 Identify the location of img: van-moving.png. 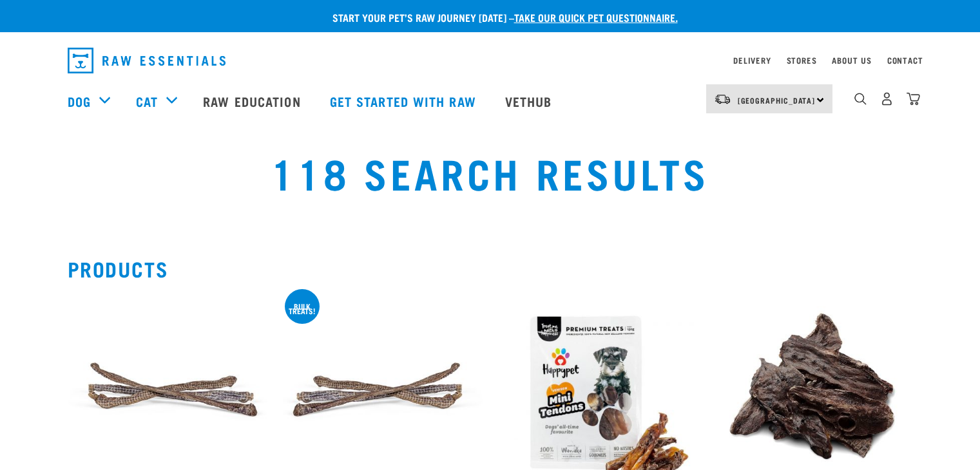
(722, 99).